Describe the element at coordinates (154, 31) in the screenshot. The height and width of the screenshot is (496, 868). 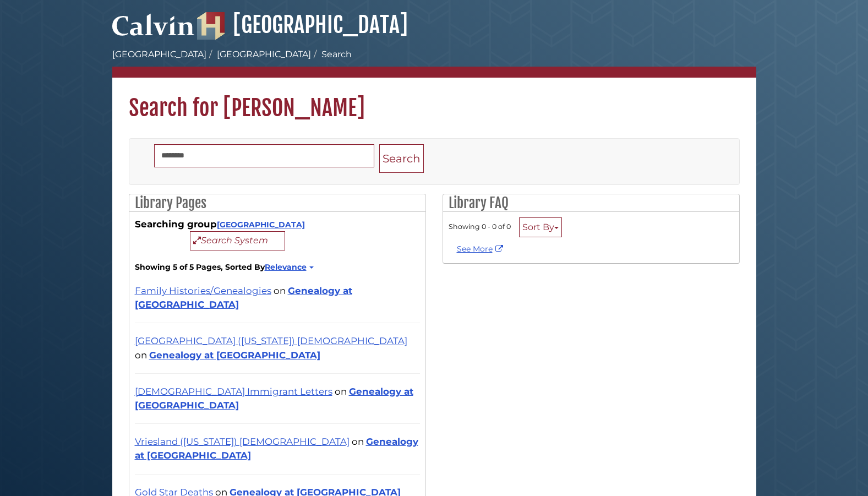
I see `a: Calvin University` at that location.